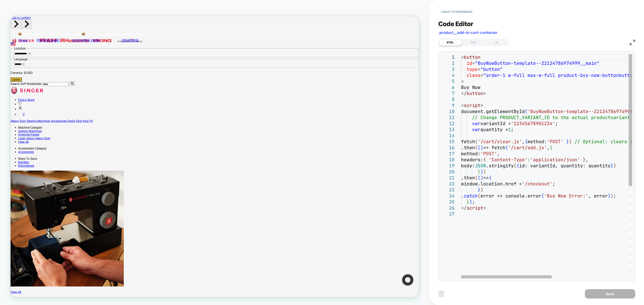 Image resolution: width=644 pixels, height=305 pixels. Describe the element at coordinates (451, 42) in the screenshot. I see `div: HTML` at that location.